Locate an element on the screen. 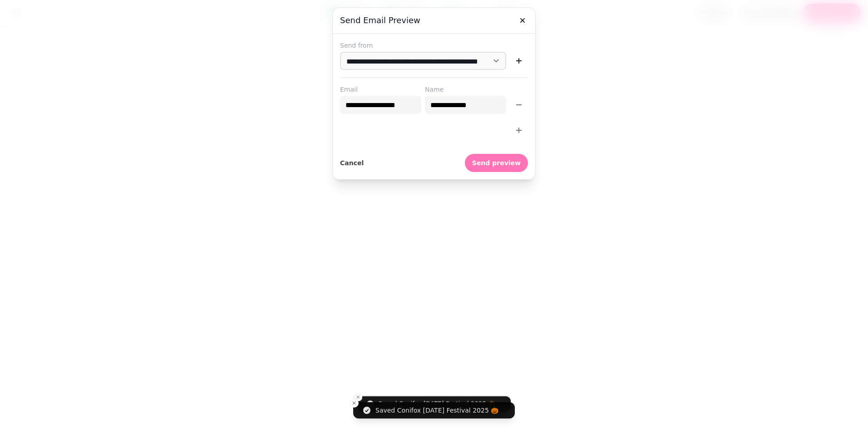 The height and width of the screenshot is (433, 868). label: Name is located at coordinates (466, 90).